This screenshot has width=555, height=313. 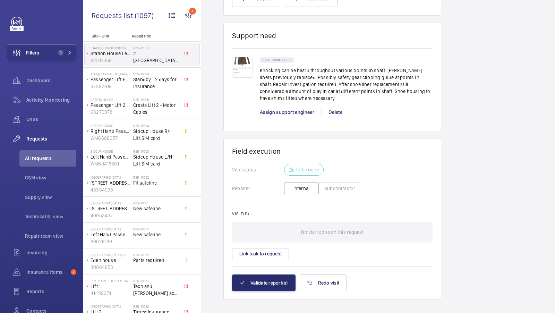 I want to click on span: Requests, so click(x=51, y=139).